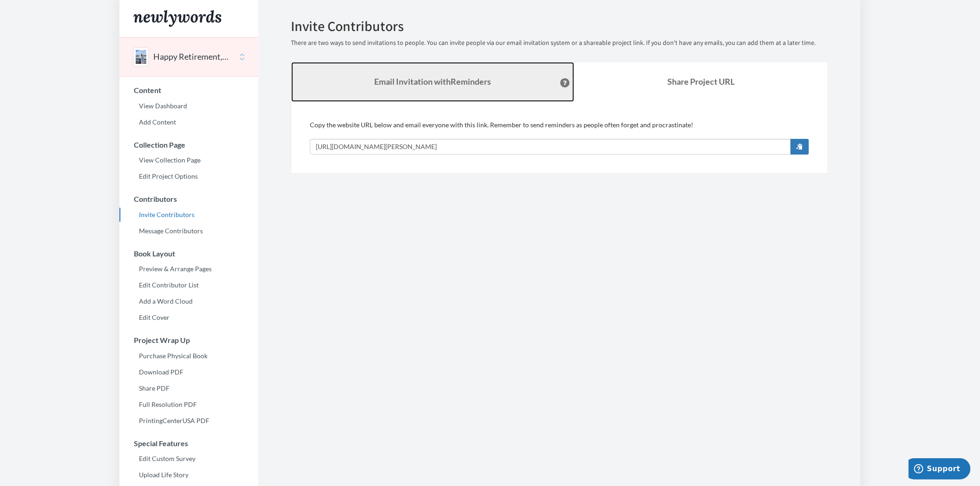 Image resolution: width=980 pixels, height=486 pixels. I want to click on h2: Invite Contributors, so click(559, 26).